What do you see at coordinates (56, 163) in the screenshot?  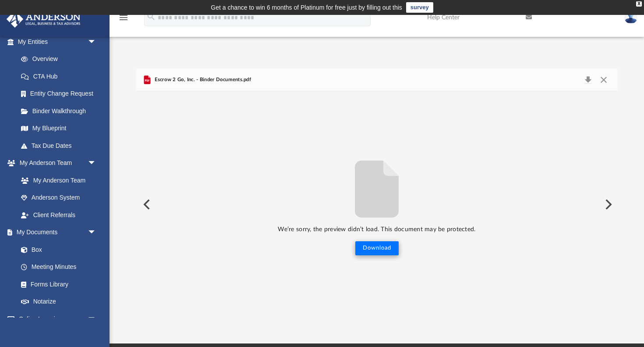 I see `a: My Anderson Teamarrow_drop_down` at bounding box center [56, 163].